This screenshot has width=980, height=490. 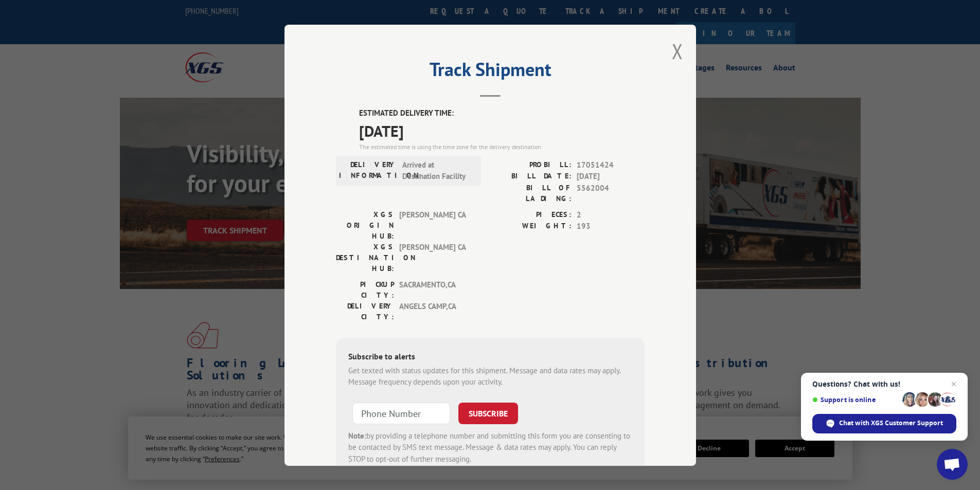 What do you see at coordinates (610, 165) in the screenshot?
I see `span: 17051424` at bounding box center [610, 165].